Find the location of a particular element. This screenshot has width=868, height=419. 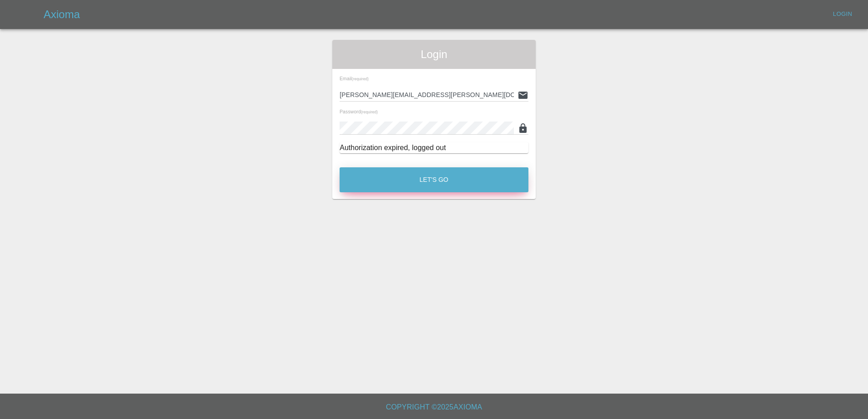

span: Email is located at coordinates (354, 79).